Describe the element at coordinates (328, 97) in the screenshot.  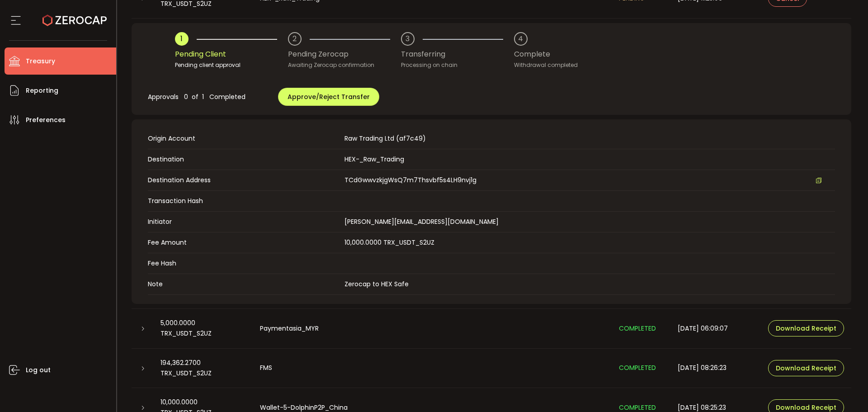
I see `span: Approve/Reject Transfer` at that location.